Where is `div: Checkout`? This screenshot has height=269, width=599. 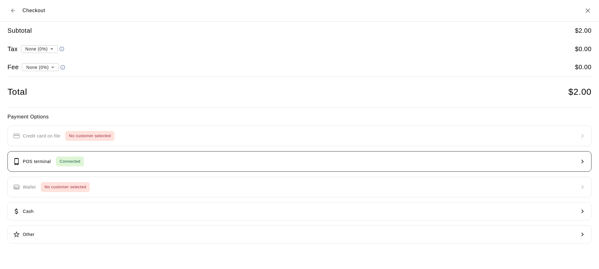 div: Checkout is located at coordinates (26, 11).